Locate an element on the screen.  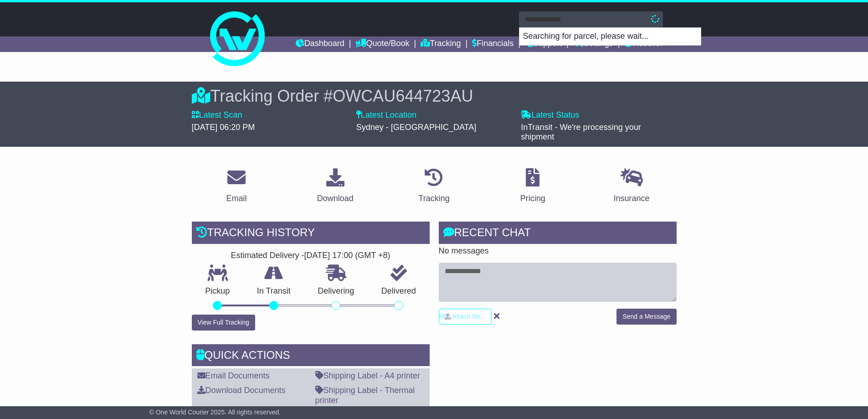
div: Insurance is located at coordinates (632, 198).